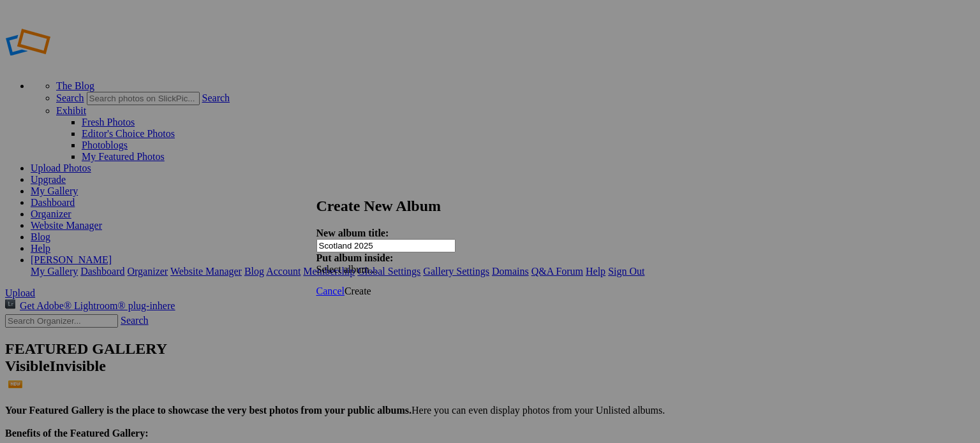  Describe the element at coordinates (486, 206) in the screenshot. I see `h2: Create New Album` at that location.